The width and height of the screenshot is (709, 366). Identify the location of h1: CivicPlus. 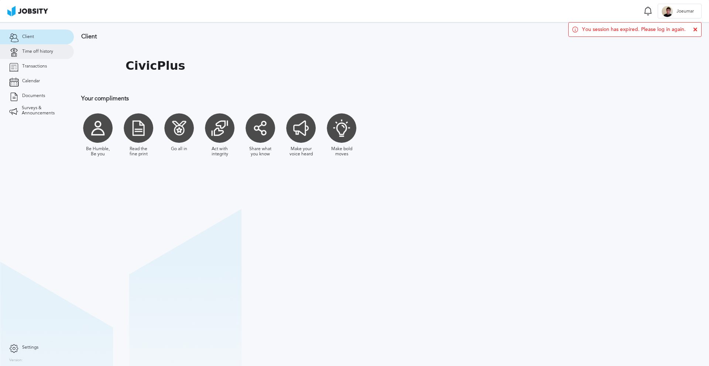
(155, 66).